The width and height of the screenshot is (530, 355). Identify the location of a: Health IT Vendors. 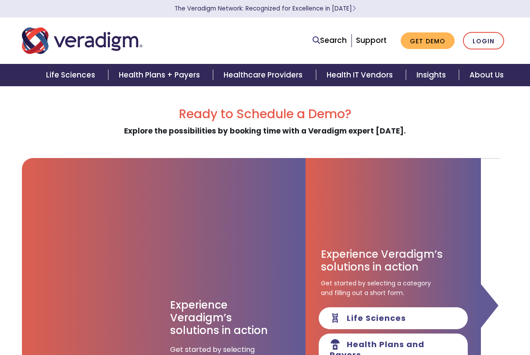
(361, 75).